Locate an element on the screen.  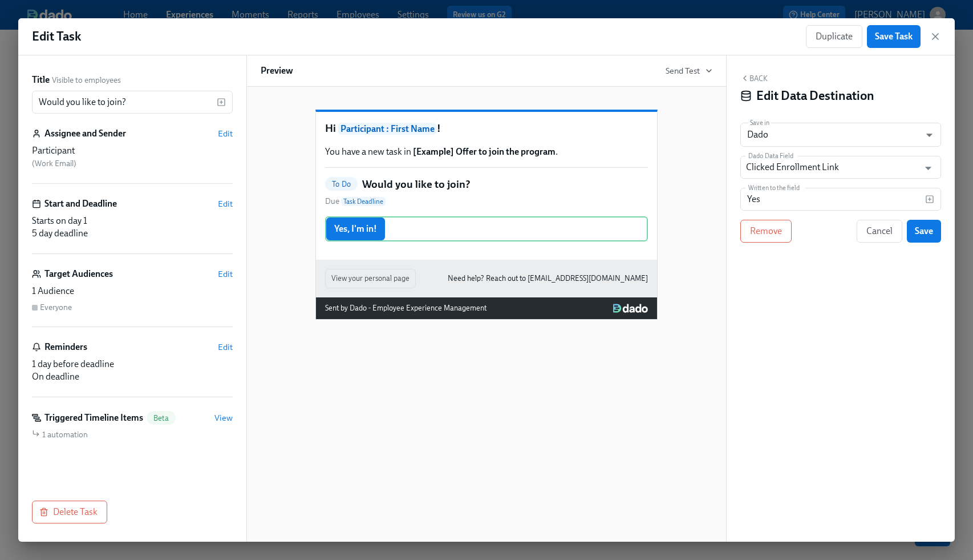
h6: Reminders is located at coordinates (66, 346).